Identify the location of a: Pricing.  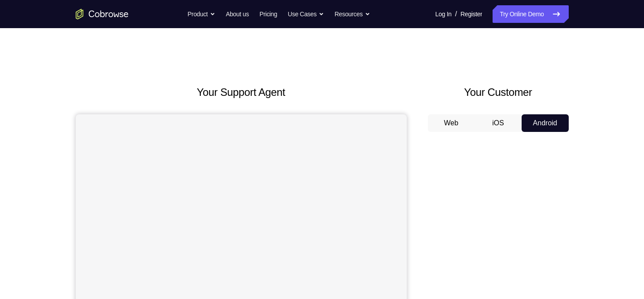
(268, 14).